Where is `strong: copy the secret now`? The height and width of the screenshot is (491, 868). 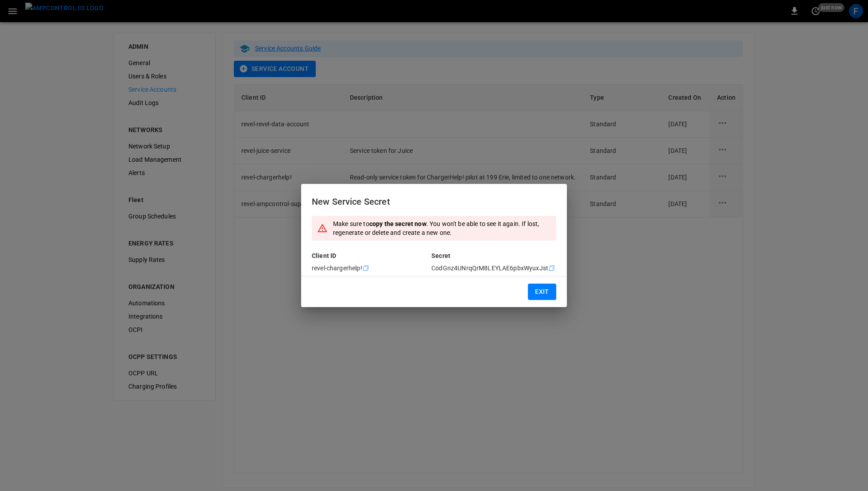
strong: copy the secret now is located at coordinates (398, 224).